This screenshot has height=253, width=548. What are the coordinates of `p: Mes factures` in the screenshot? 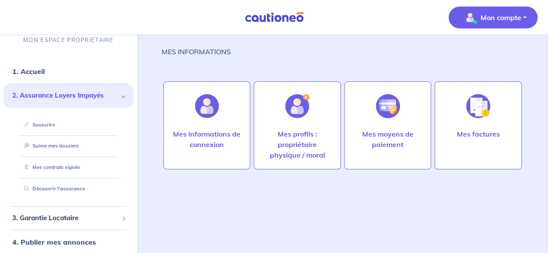 It's located at (478, 134).